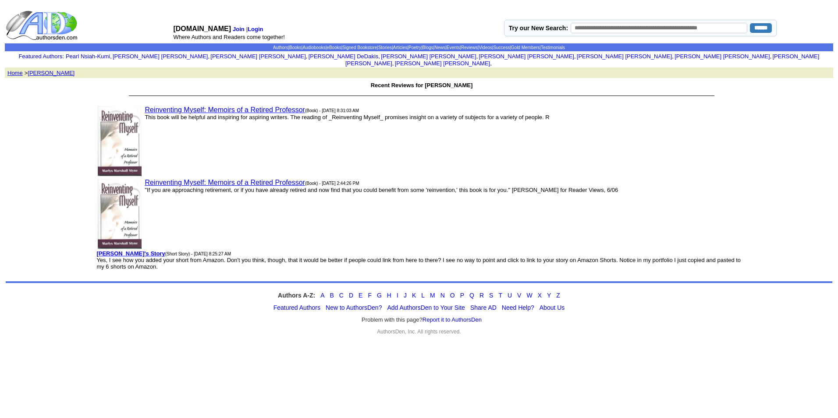 This screenshot has width=838, height=418. I want to click on a: Poetry, so click(414, 47).